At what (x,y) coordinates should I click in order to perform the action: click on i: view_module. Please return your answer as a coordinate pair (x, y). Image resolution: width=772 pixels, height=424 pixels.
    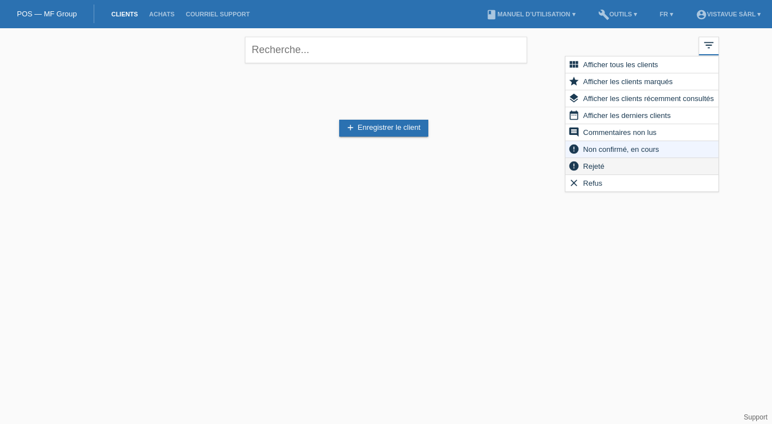
    Looking at the image, I should click on (574, 64).